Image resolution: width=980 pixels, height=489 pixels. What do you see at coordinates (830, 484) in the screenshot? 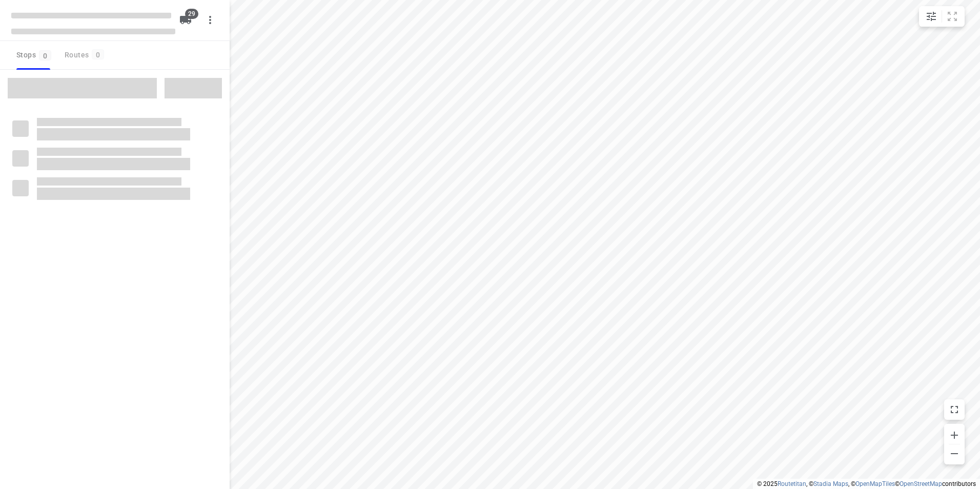
I see `a: Stadia Maps` at bounding box center [830, 484].